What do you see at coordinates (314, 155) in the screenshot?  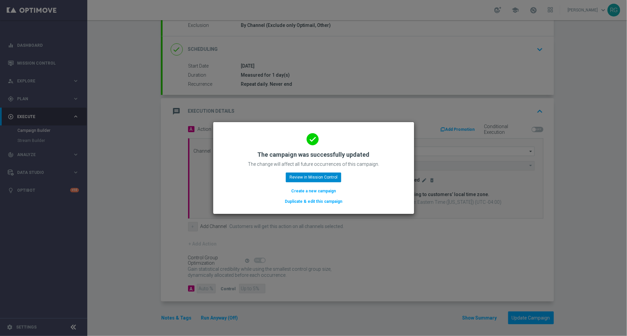 I see `h2: The campaign was successfully updated` at bounding box center [314, 155].